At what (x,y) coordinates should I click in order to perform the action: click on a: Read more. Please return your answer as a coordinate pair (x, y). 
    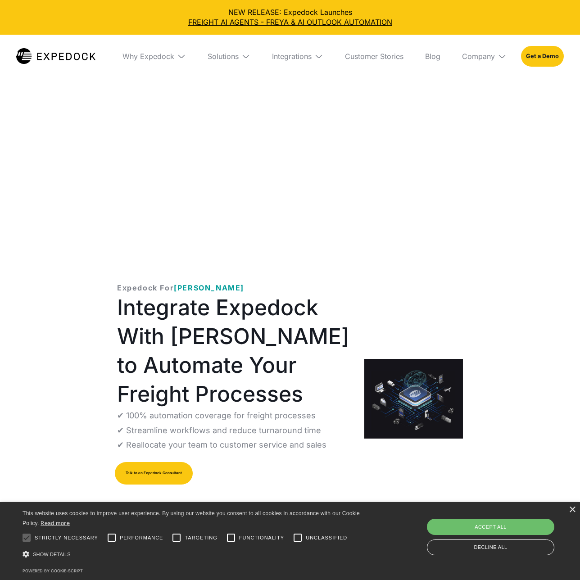
    Looking at the image, I should click on (55, 523).